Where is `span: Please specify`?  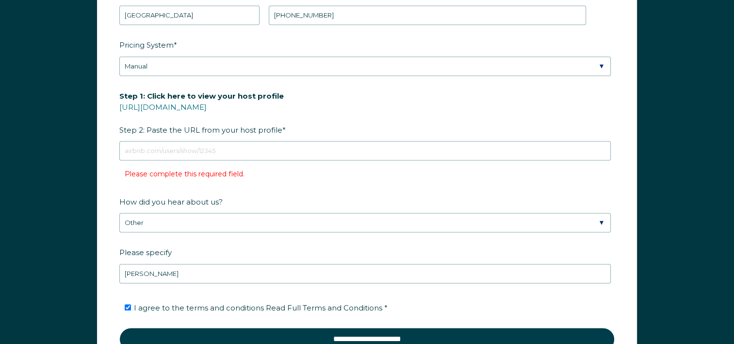
span: Please specify is located at coordinates (146, 252).